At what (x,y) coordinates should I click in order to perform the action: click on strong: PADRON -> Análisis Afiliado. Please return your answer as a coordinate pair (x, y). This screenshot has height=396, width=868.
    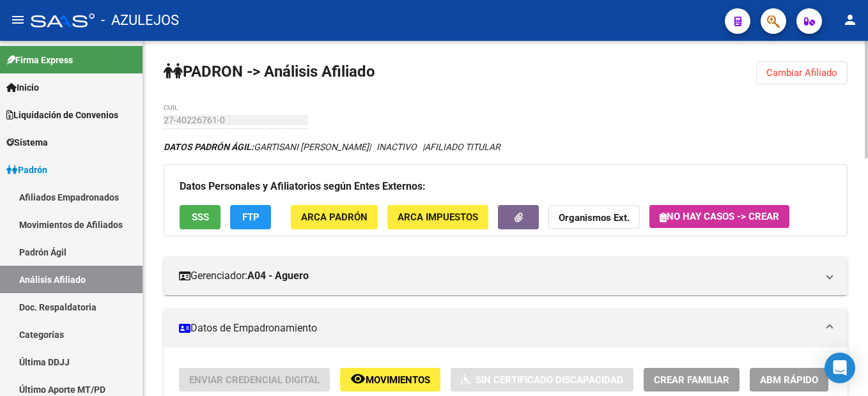
    Looking at the image, I should click on (269, 72).